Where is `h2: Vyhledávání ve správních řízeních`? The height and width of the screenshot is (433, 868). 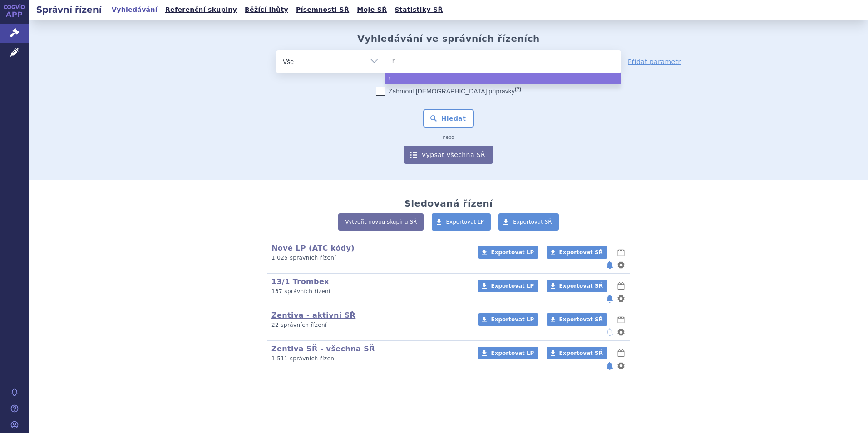
h2: Vyhledávání ve správních řízeních is located at coordinates (448, 39).